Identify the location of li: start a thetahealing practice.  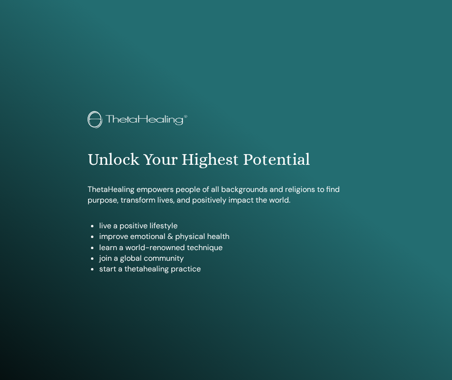
(232, 269).